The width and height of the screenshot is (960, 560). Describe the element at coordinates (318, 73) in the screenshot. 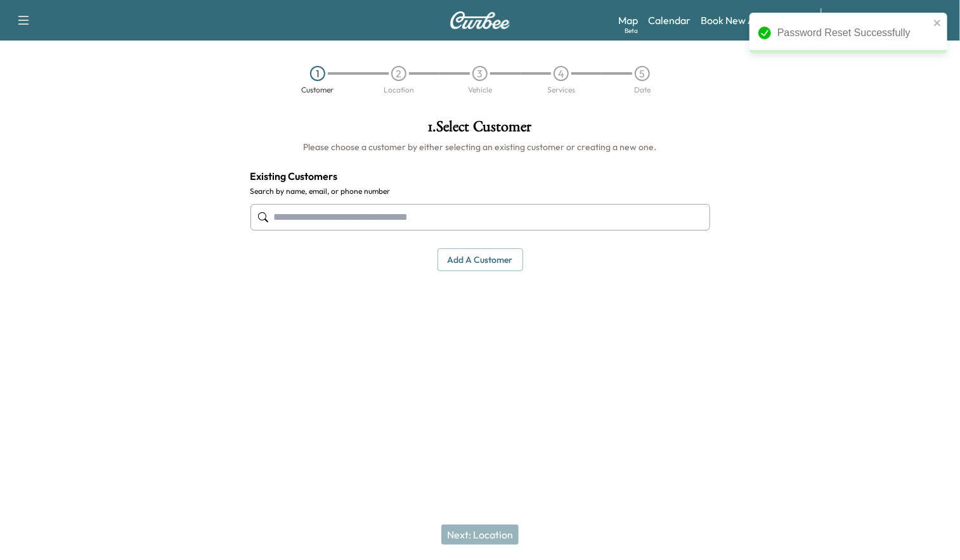

I see `div: 1` at that location.